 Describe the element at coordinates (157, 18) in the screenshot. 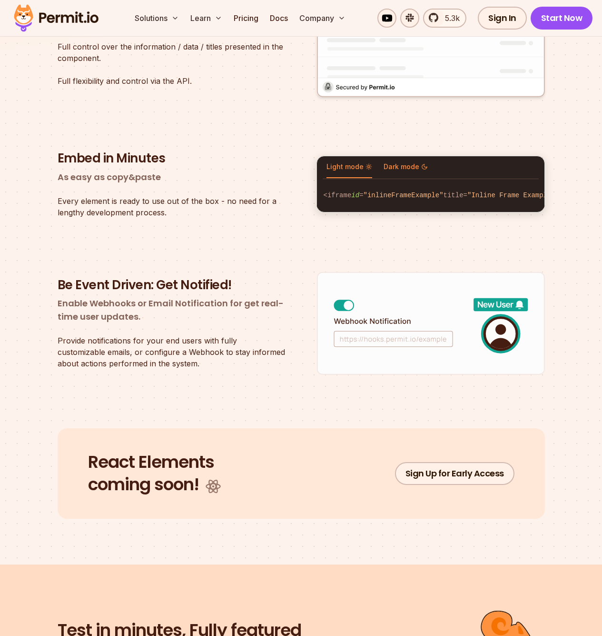

I see `button: Solutions` at that location.